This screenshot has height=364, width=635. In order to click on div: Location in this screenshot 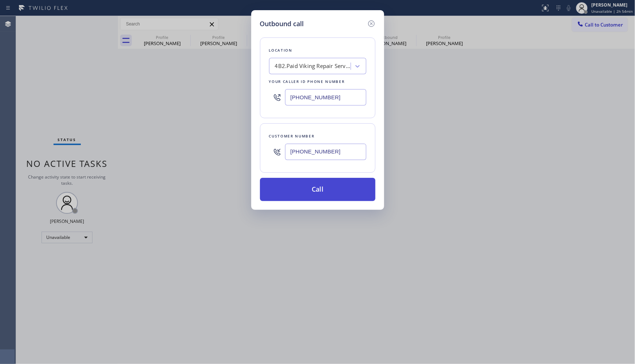, I will do `click(317, 50)`.